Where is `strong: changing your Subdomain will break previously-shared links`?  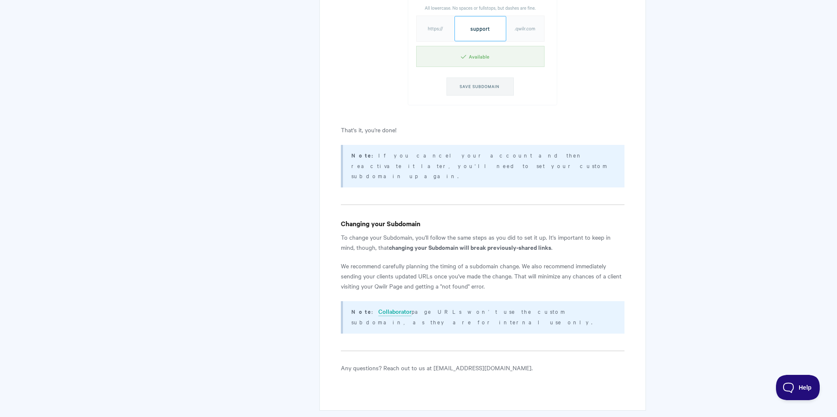
strong: changing your Subdomain will break previously-shared links is located at coordinates (470, 247).